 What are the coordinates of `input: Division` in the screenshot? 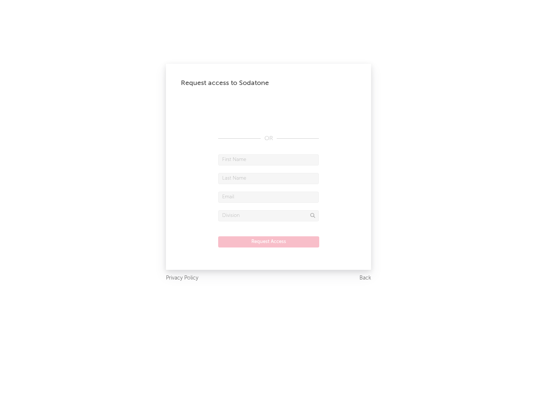 It's located at (268, 216).